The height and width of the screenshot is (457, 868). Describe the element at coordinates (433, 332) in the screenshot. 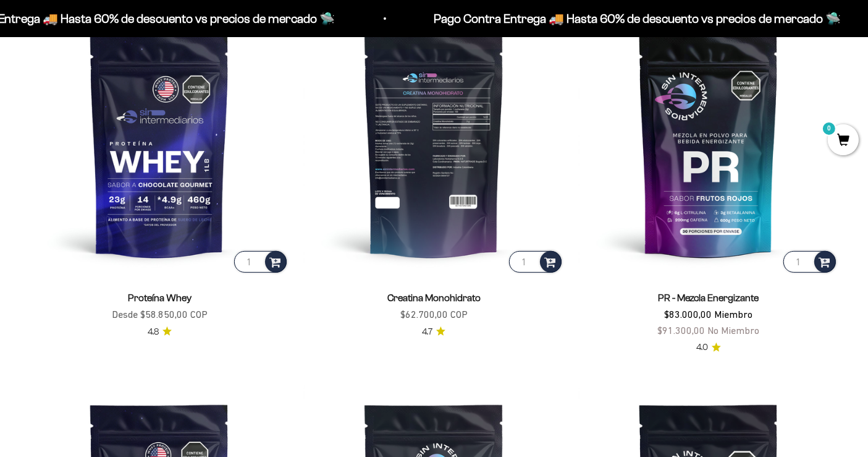

I see `a: 4.74.7 de 5.0 estrellas` at that location.